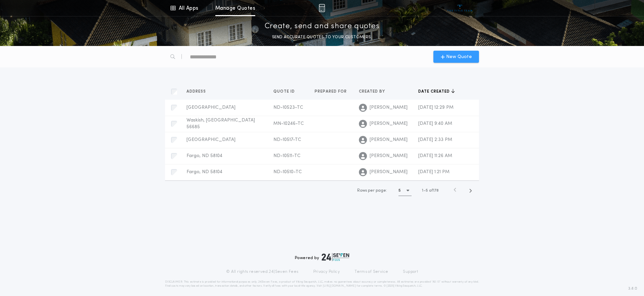 The height and width of the screenshot is (296, 644). What do you see at coordinates (287, 140) in the screenshot?
I see `span: ND-10517-TC` at bounding box center [287, 140].